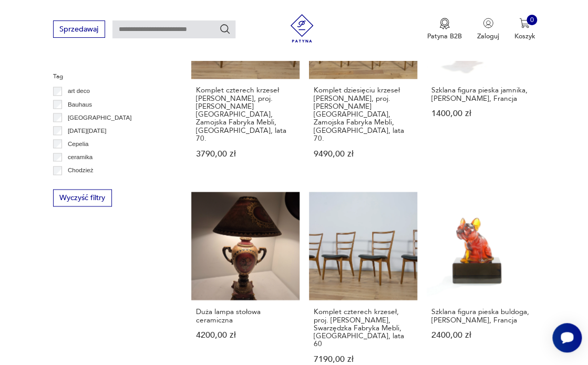 Image resolution: width=588 pixels, height=365 pixels. I want to click on p: 4200,00 zł, so click(246, 335).